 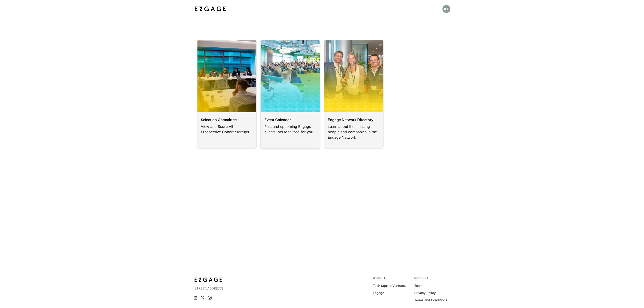 I want to click on a: Instagram, so click(x=210, y=298).